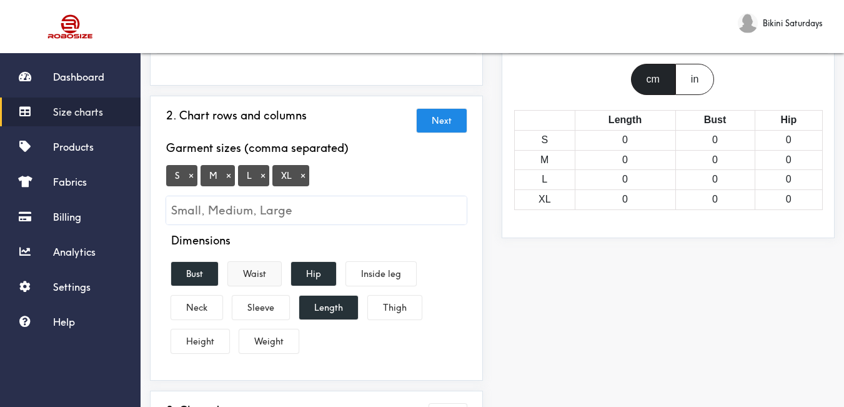 The width and height of the screenshot is (844, 407). What do you see at coordinates (258, 148) in the screenshot?
I see `h4: Garment sizes (comma separated)` at bounding box center [258, 148].